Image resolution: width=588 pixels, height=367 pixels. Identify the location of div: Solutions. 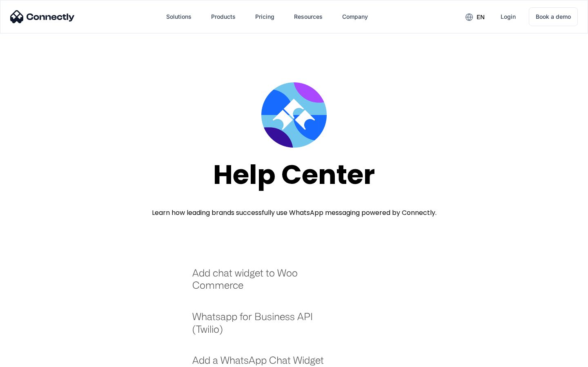
(179, 17).